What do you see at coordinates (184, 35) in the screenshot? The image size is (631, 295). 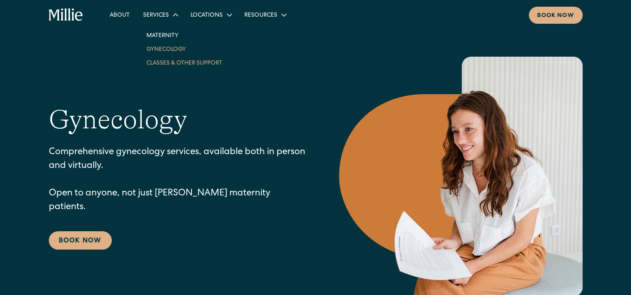 I see `a: Maternity` at bounding box center [184, 35].